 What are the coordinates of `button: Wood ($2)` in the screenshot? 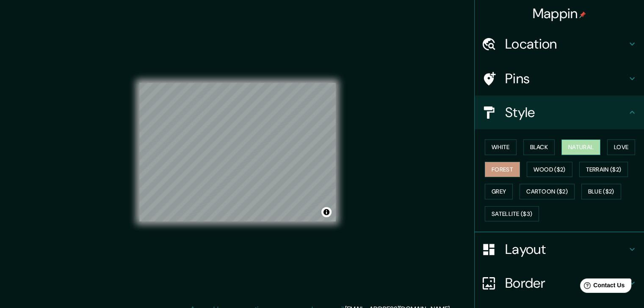 It's located at (549, 170).